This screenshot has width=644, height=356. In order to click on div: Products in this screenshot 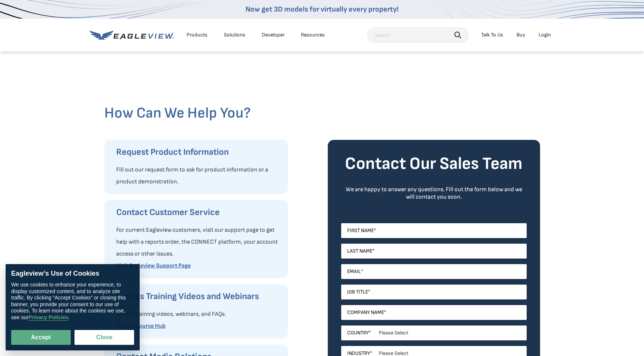, I will do `click(197, 35)`.